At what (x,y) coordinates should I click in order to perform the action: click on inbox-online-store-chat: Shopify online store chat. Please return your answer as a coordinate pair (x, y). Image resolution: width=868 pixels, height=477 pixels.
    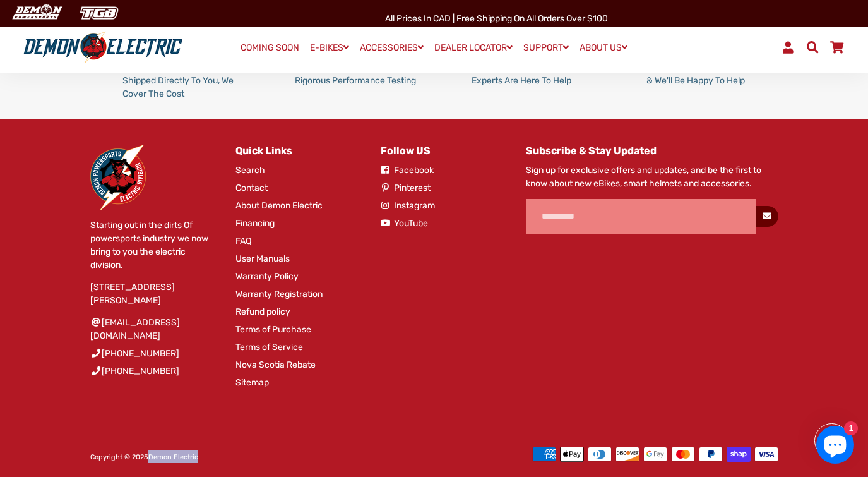
    Looking at the image, I should click on (835, 446).